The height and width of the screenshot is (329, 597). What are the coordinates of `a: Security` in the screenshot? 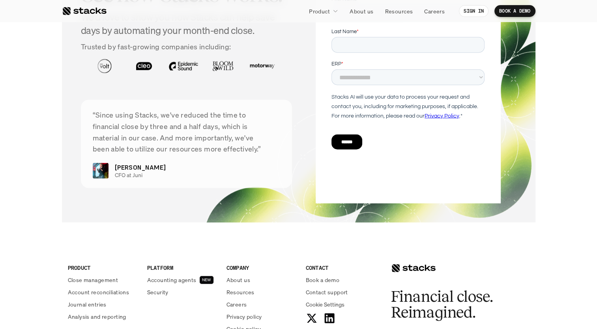 It's located at (182, 292).